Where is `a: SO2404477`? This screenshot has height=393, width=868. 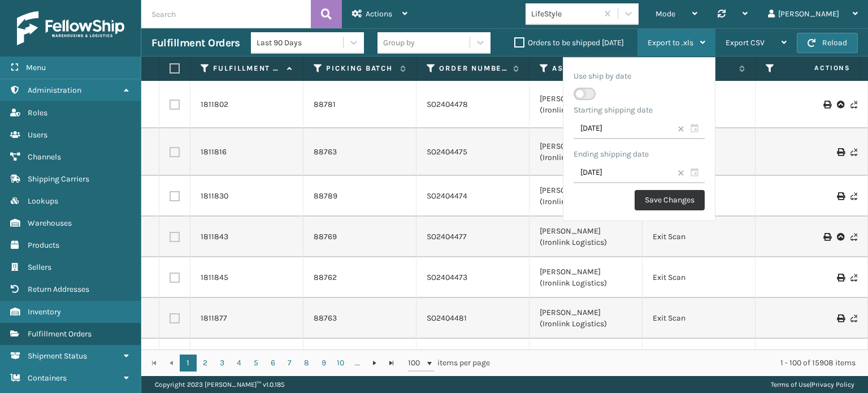 a: SO2404477 is located at coordinates (446, 237).